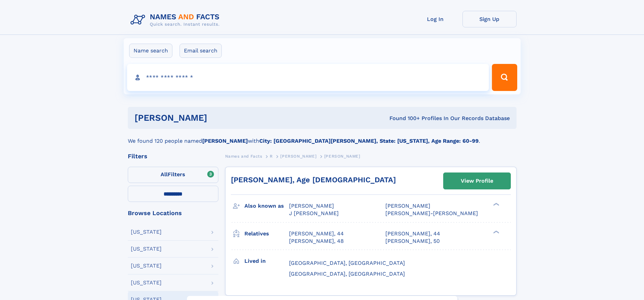 The height and width of the screenshot is (300, 644). What do you see at coordinates (477, 181) in the screenshot?
I see `a: View Profile` at bounding box center [477, 181].